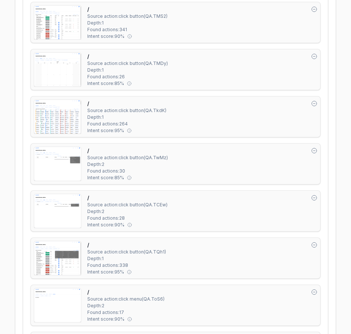 The width and height of the screenshot is (351, 334). What do you see at coordinates (107, 124) in the screenshot?
I see `span: Found actions: 264` at bounding box center [107, 124].